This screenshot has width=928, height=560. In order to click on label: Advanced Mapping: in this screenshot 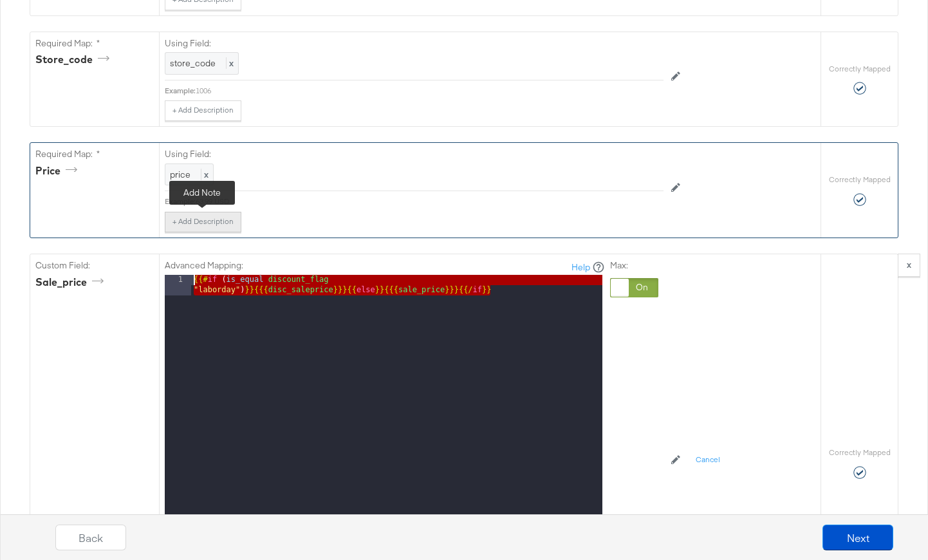, I will do `click(204, 265)`.